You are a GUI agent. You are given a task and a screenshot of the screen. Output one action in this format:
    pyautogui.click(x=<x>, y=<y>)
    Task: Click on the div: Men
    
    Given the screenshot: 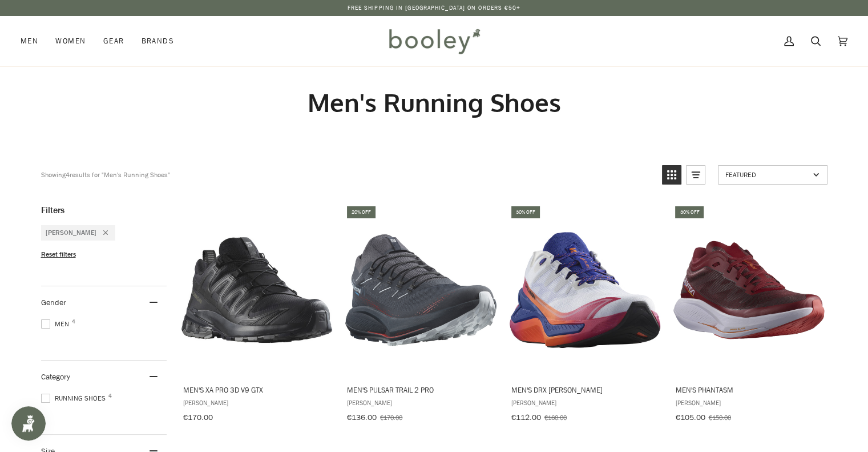 What is the action you would take?
    pyautogui.click(x=34, y=41)
    